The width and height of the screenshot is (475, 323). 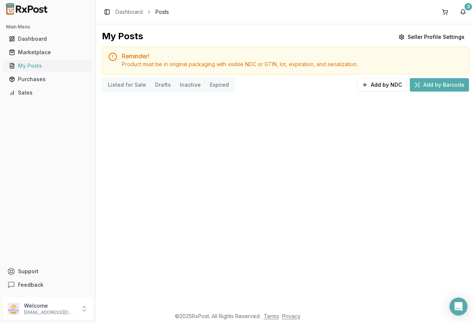 I want to click on div: Dashboard, so click(x=48, y=39).